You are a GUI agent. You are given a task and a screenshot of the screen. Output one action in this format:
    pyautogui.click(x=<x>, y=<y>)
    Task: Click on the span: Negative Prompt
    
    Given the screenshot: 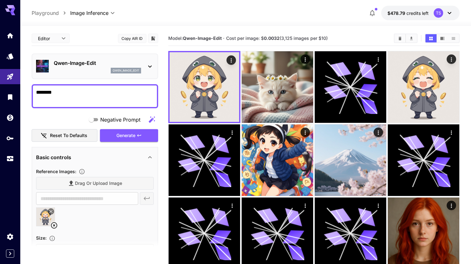 What is the action you would take?
    pyautogui.click(x=120, y=120)
    